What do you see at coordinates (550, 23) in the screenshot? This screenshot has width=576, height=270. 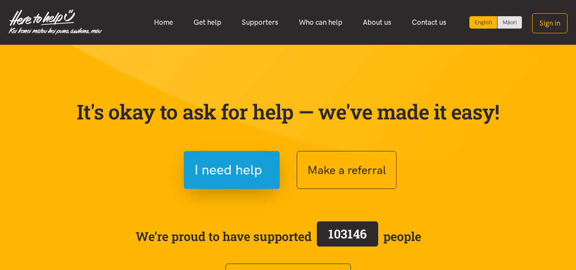 I see `button: Sign in` at bounding box center [550, 23].